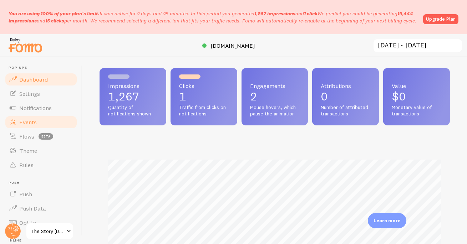 The height and width of the screenshot is (244, 467). I want to click on span: and, so click(285, 14).